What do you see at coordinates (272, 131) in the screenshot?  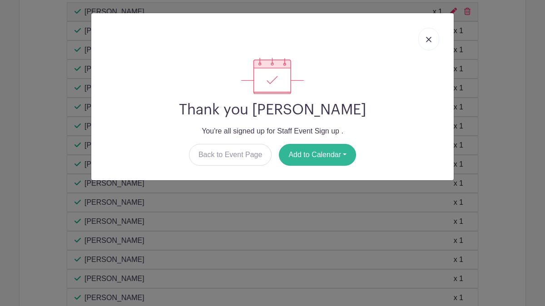 I see `p: You're all signed up for Staff Event Sign up .` at bounding box center [272, 131].